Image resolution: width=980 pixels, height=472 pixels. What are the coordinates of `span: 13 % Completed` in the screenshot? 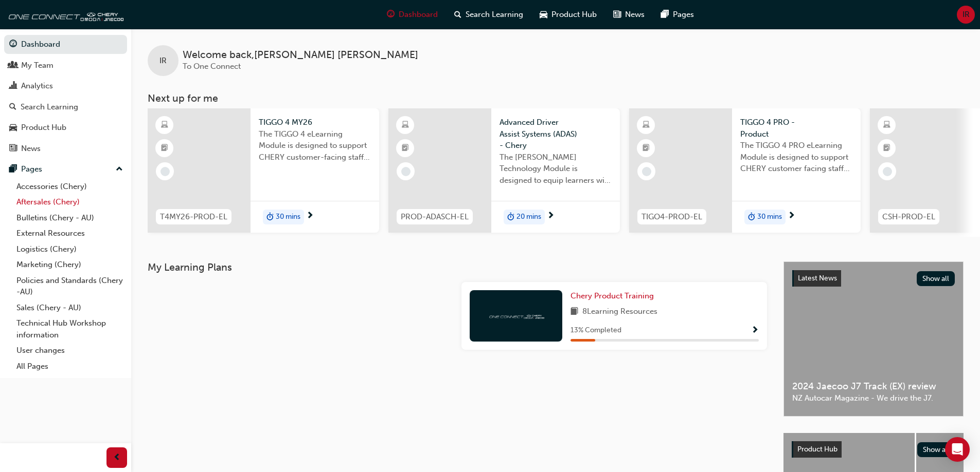 It's located at (595, 330).